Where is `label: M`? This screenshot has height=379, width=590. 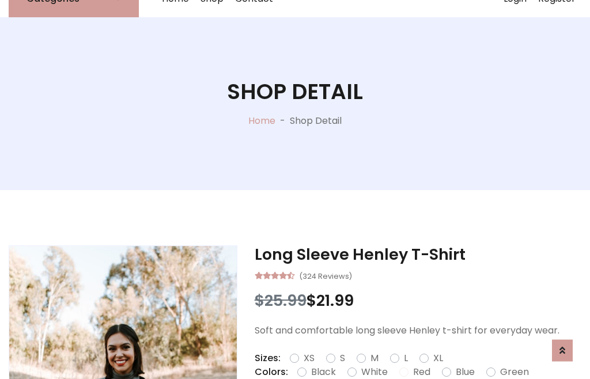
label: M is located at coordinates (374, 358).